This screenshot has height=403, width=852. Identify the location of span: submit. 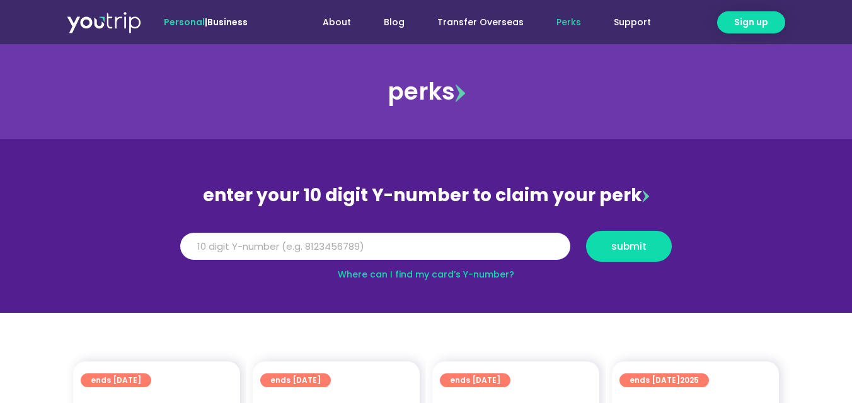
(629, 246).